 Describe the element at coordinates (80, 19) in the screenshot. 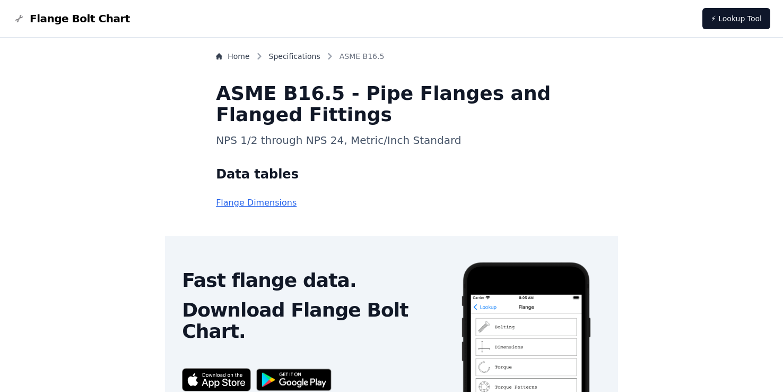

I see `span: Flange Bolt Chart` at that location.